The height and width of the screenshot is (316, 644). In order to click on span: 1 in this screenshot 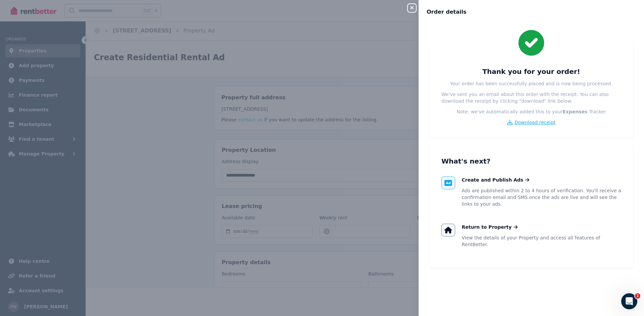, I will do `click(637, 296)`.